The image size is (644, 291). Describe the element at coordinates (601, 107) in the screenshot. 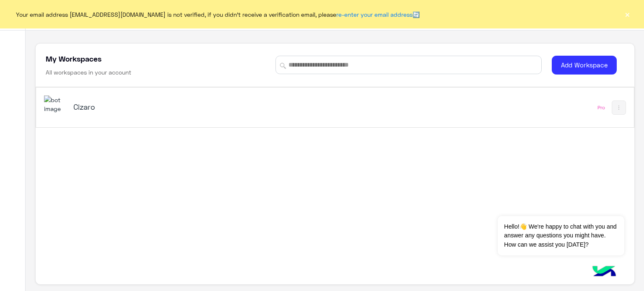

I see `div: Pro` at that location.